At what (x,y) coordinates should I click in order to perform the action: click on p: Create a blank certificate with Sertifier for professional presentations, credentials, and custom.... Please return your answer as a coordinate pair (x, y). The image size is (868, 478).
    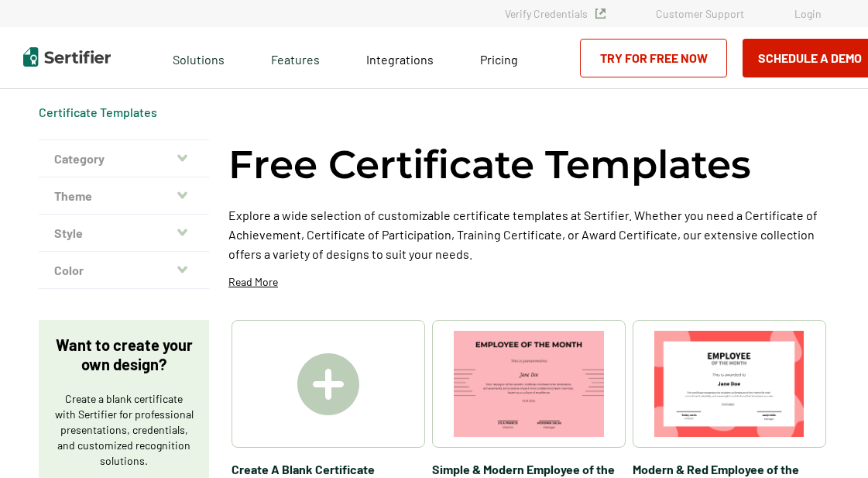
    Looking at the image, I should click on (124, 430).